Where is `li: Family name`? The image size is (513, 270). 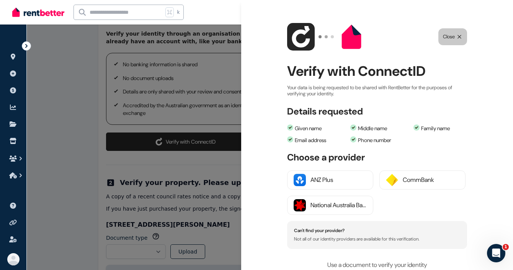 li: Family name is located at coordinates (443, 128).